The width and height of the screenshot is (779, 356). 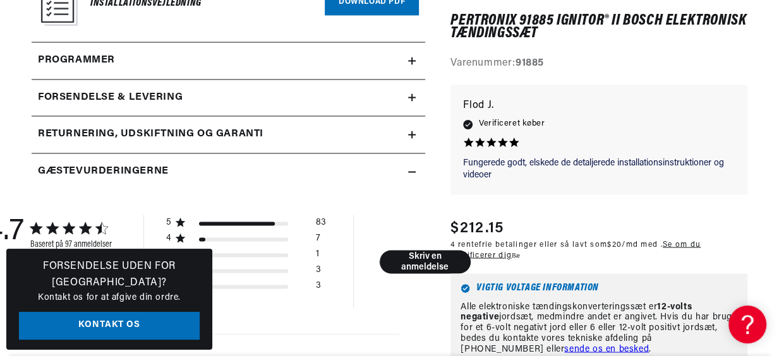 What do you see at coordinates (321, 224) in the screenshot?
I see `div: 83` at bounding box center [321, 224].